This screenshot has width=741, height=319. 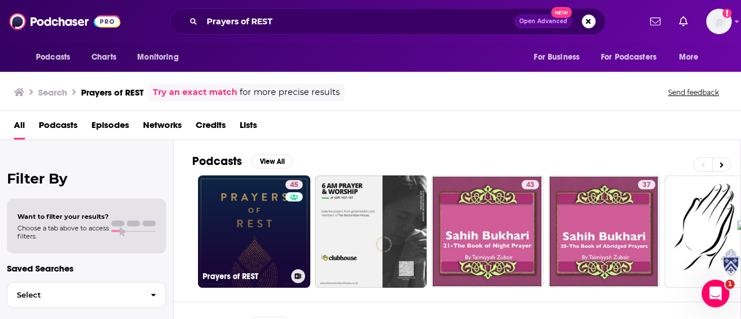 I want to click on a: Podchaser - Follow, Share and Rate Podcasts, so click(x=65, y=21).